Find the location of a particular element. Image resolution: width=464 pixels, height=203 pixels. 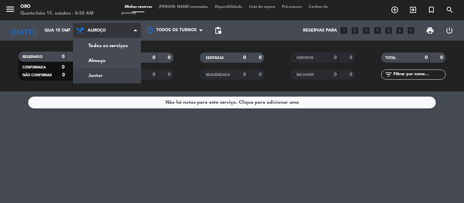

span: pending_actions is located at coordinates (218, 31).